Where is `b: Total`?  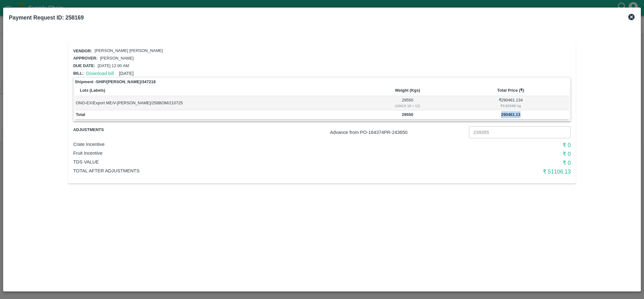
b: Total is located at coordinates (80, 114).